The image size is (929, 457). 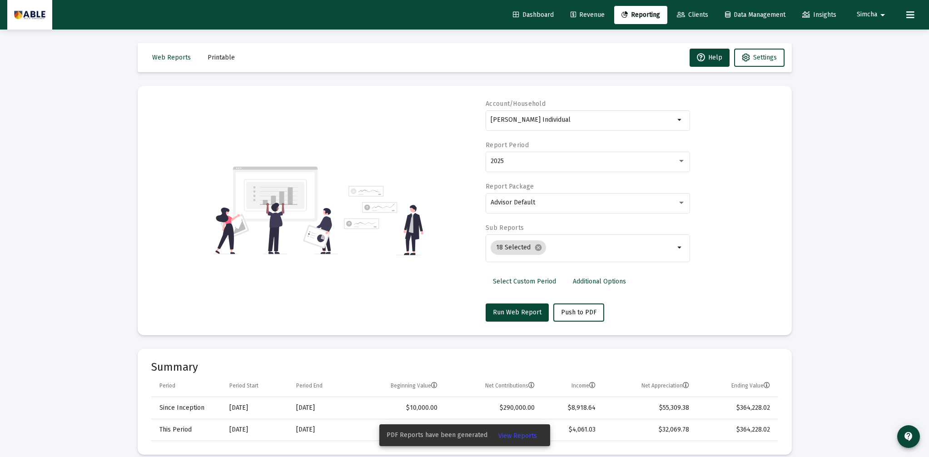 What do you see at coordinates (571, 408) in the screenshot?
I see `td: $8,918.64` at bounding box center [571, 408].